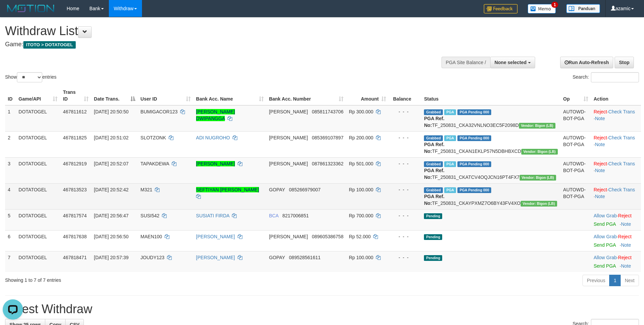 Image resolution: width=644 pixels, height=325 pixels. I want to click on span: JOUDY123, so click(153, 258).